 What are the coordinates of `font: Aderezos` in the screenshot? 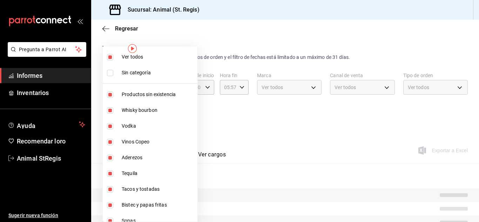 It's located at (132, 158).